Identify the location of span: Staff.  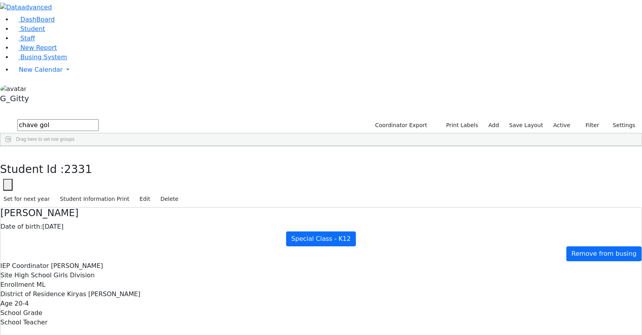
(27, 38).